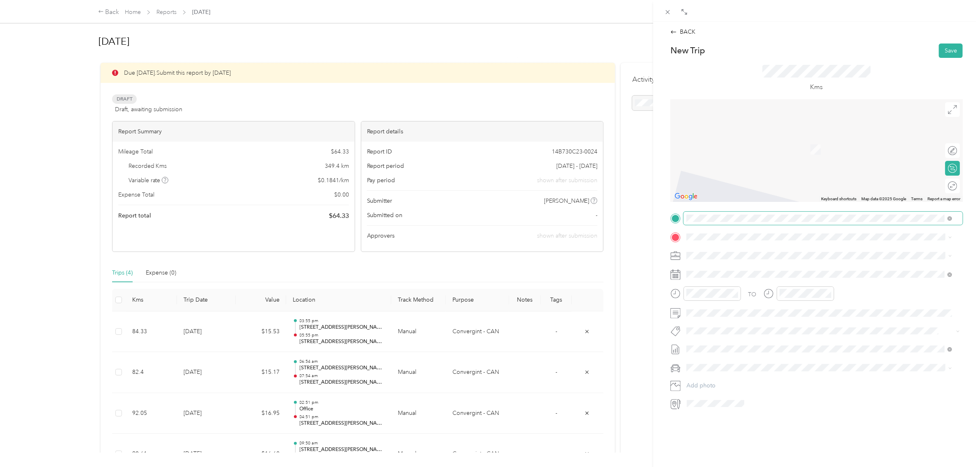 This screenshot has width=980, height=467. Describe the element at coordinates (686, 196) in the screenshot. I see `a: Open this area in Google Maps (opens a new window)` at that location.